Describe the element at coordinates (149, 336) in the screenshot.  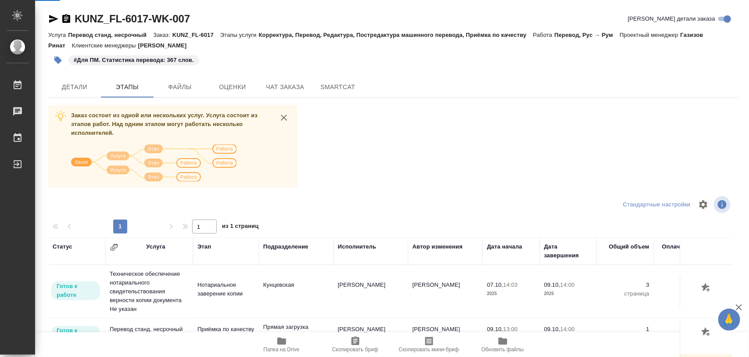
I see `td: Перевод станд. несрочный Рус → Рум` at that location.